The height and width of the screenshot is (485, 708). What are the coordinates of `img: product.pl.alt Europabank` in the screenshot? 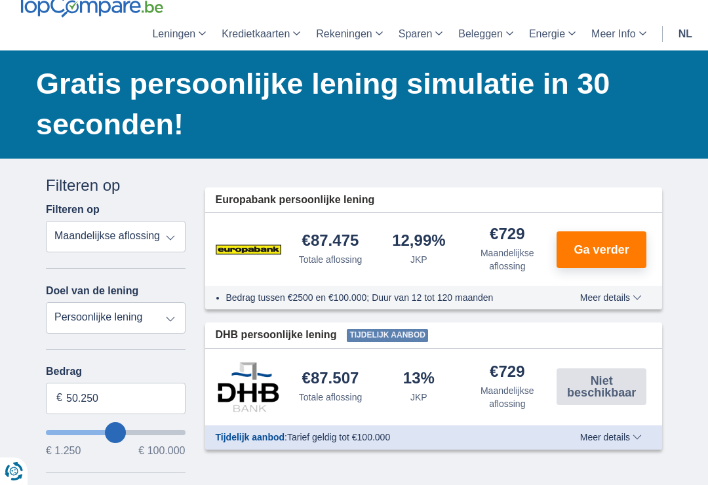 It's located at (248, 250).